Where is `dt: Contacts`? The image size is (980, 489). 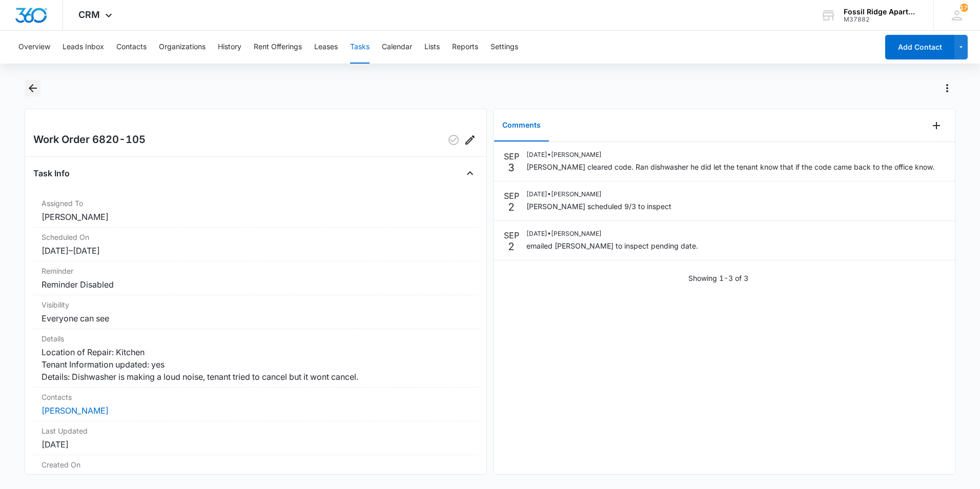
dt: Contacts is located at coordinates (256, 397).